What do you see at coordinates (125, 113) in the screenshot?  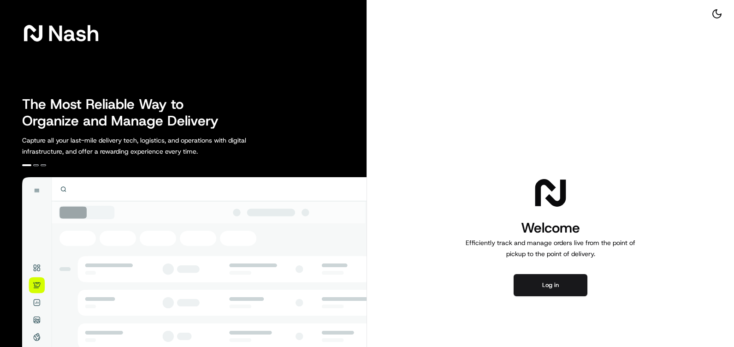 I see `h2: The Most Reliable Way to Organize and Manage Delivery` at bounding box center [125, 113].